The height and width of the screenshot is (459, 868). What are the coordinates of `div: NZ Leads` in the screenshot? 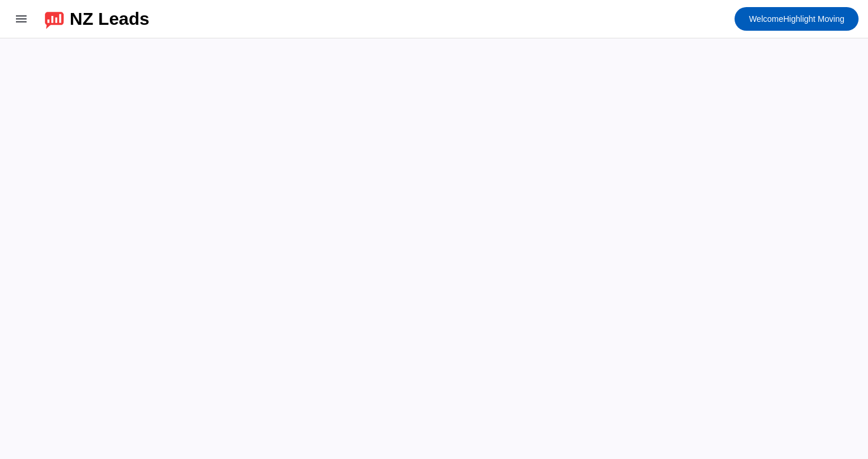 It's located at (109, 19).